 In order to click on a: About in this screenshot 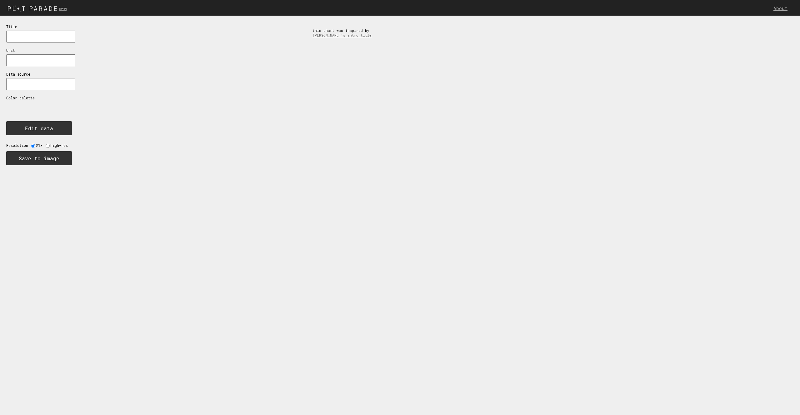, I will do `click(782, 8)`.